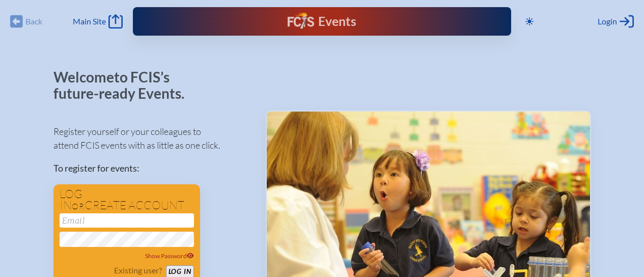 The image size is (644, 277). Describe the element at coordinates (89, 21) in the screenshot. I see `span: Main Site` at that location.